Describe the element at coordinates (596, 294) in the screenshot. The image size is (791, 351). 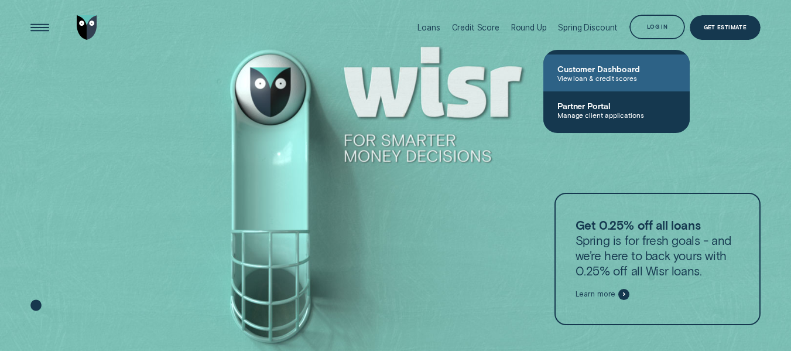
I see `span: Learn more` at that location.